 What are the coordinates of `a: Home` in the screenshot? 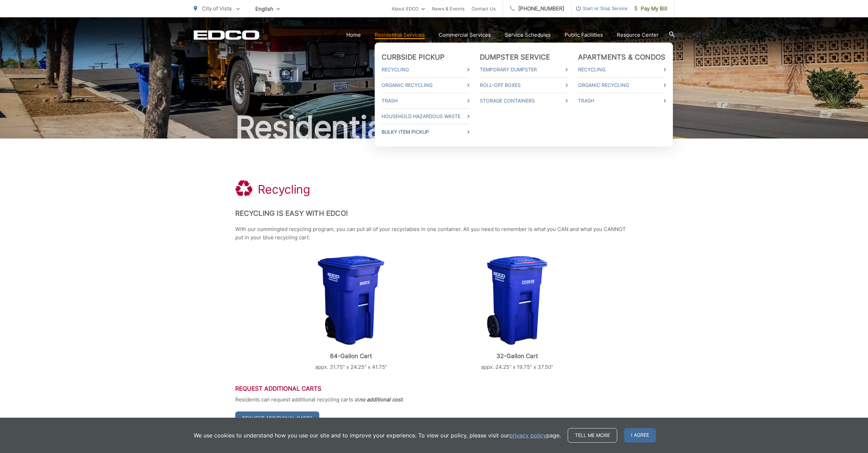 It's located at (354, 35).